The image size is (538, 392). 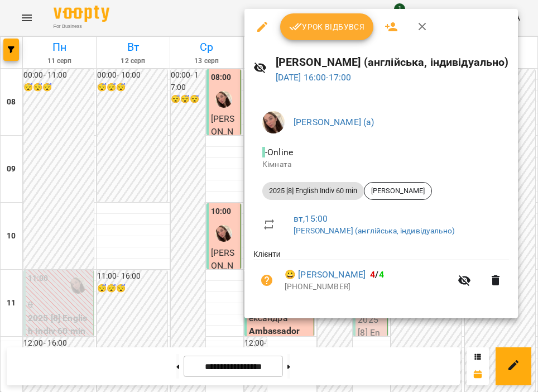 I want to click on span: - Online, so click(x=278, y=152).